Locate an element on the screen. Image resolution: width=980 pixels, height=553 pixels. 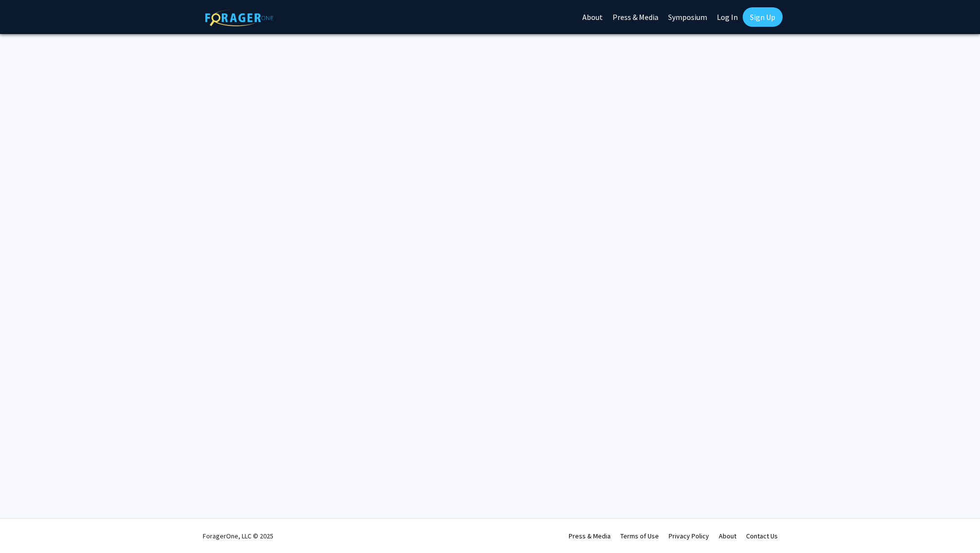
div: ForagerOne, LLC © 2025 is located at coordinates (238, 536).